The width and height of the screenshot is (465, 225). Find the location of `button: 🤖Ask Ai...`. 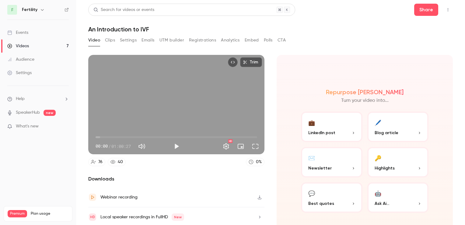

button: 🤖Ask Ai... is located at coordinates (398, 197).